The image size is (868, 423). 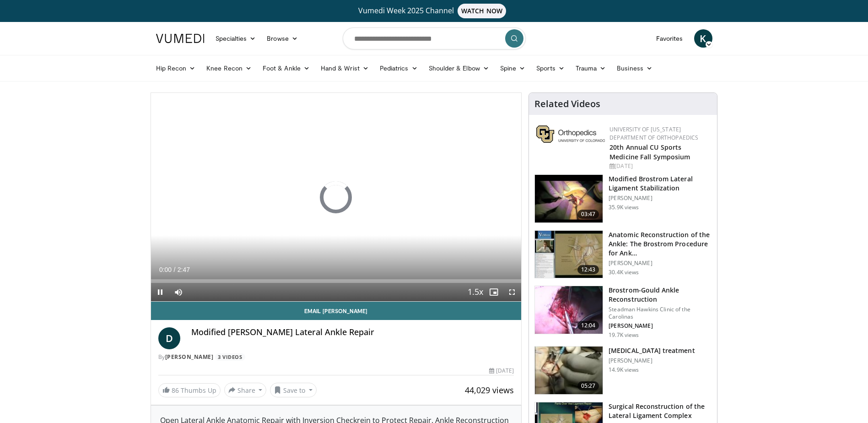 I want to click on span: 03:47, so click(x=589, y=214).